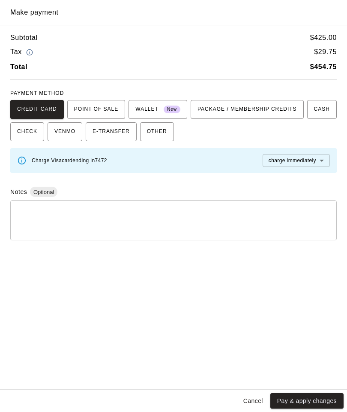 The image size is (347, 412). I want to click on span: New, so click(172, 109).